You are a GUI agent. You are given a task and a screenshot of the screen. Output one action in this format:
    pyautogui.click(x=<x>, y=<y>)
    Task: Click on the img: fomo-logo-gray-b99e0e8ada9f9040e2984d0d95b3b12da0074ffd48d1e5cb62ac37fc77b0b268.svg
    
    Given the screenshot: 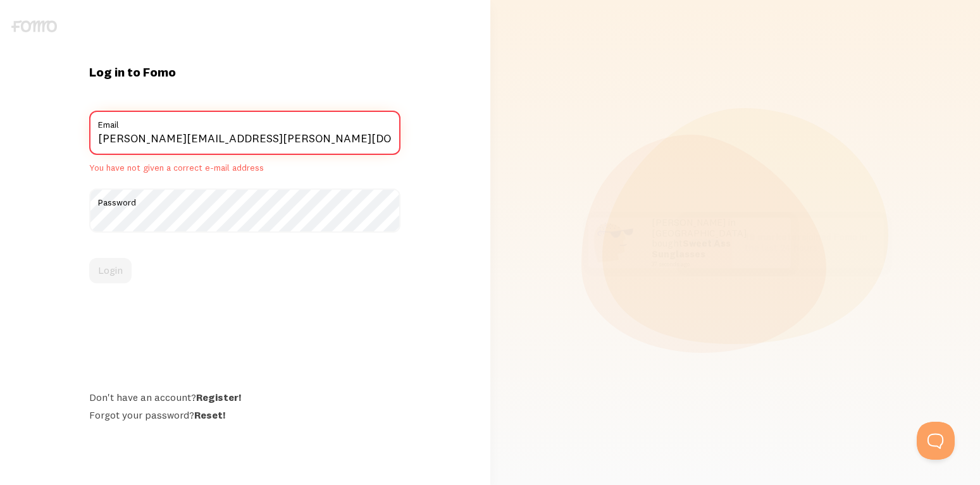 What is the action you would take?
    pyautogui.click(x=34, y=26)
    